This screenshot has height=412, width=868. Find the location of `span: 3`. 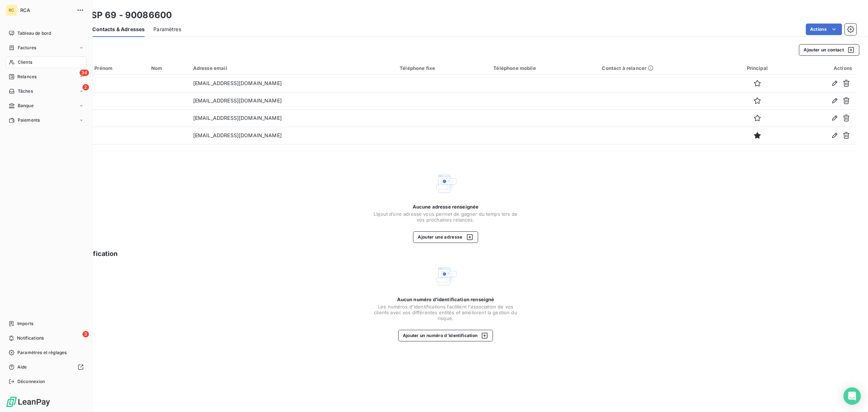

span: 3 is located at coordinates (86, 334).